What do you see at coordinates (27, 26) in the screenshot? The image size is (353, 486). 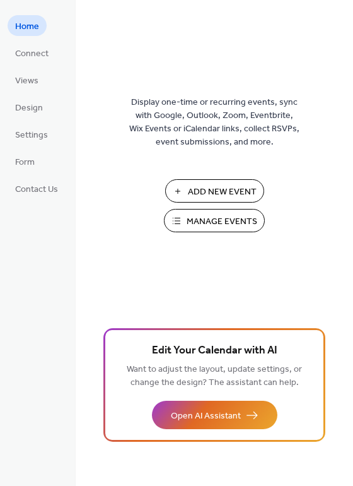 I see `span: Home` at bounding box center [27, 26].